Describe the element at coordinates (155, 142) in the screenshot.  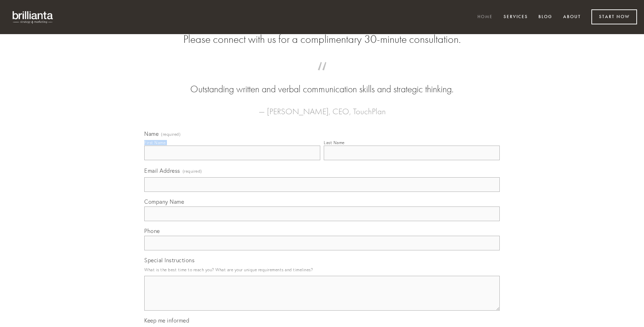
I see `div: First Name` at that location.